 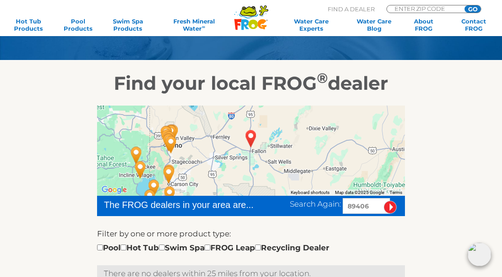 What do you see at coordinates (374, 25) in the screenshot?
I see `a: Water CareBlog` at bounding box center [374, 25].